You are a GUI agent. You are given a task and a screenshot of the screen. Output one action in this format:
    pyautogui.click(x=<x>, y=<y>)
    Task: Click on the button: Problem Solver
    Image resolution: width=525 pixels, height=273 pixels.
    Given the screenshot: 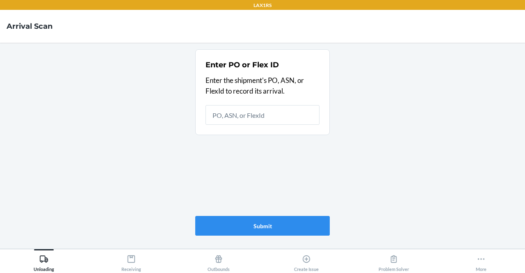 What is the action you would take?
    pyautogui.click(x=393, y=260)
    